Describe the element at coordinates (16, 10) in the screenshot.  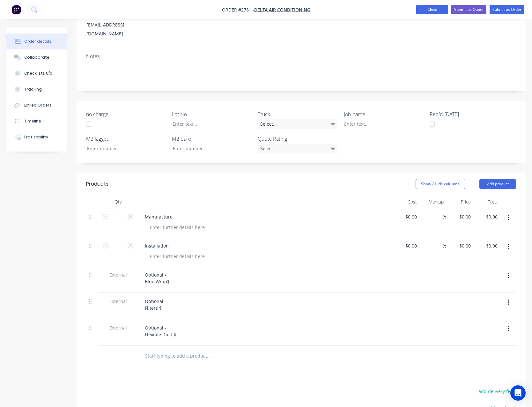
I see `img: Factory` at that location.